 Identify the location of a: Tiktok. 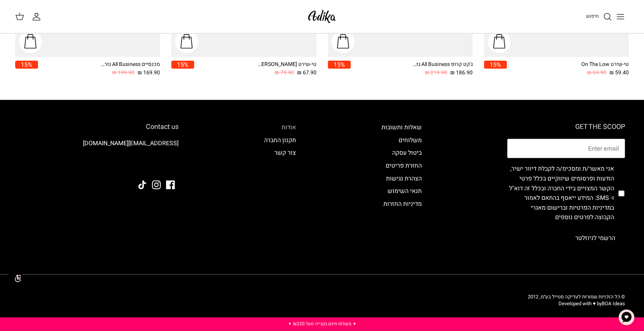
(142, 185).